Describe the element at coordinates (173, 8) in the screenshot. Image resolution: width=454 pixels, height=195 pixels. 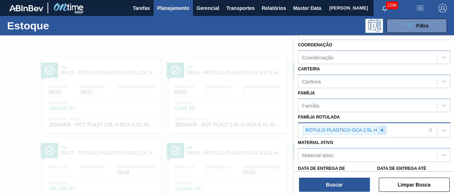
I see `span: Planejamento` at that location.